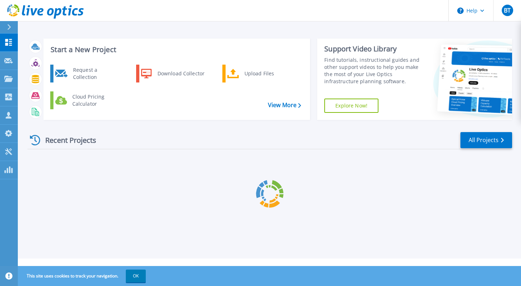  I want to click on div: Support Video Library, so click(373, 49).